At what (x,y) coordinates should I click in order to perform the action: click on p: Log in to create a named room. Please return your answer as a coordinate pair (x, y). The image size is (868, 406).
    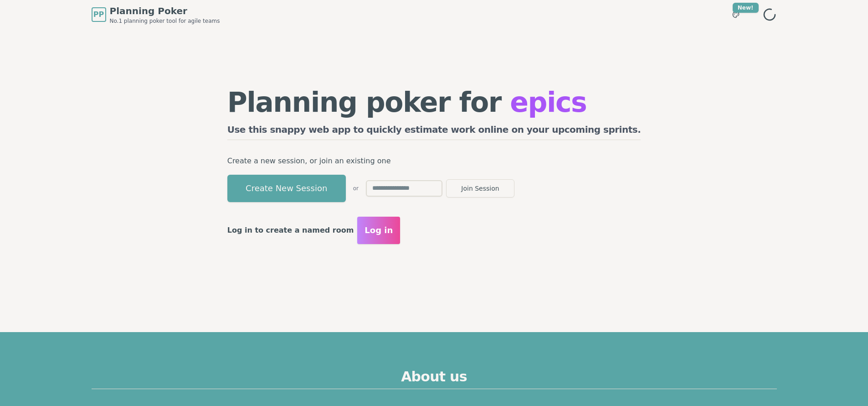
    Looking at the image, I should click on (291, 230).